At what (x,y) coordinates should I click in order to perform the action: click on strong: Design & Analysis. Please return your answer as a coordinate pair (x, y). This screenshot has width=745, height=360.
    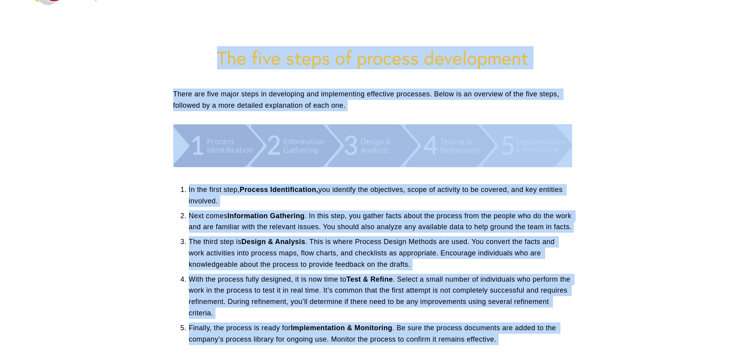
    Looking at the image, I should click on (273, 241).